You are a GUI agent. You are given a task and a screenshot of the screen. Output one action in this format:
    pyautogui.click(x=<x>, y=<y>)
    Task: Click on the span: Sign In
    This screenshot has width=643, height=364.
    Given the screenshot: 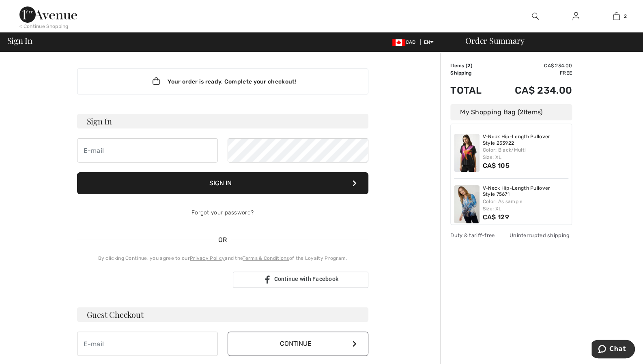 What is the action you would take?
    pyautogui.click(x=20, y=40)
    